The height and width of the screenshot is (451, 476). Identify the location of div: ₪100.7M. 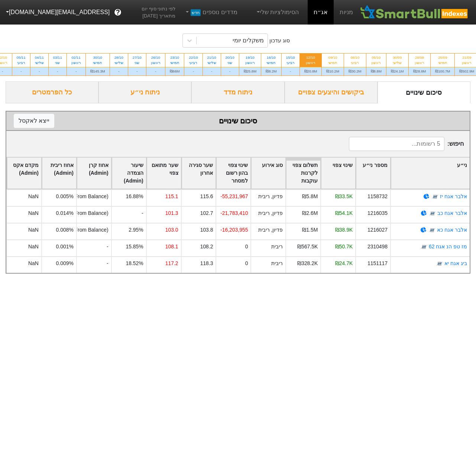
(443, 71).